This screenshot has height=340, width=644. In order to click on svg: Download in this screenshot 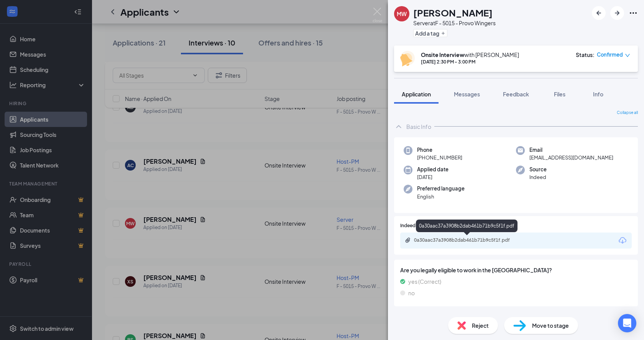, I will do `click(623, 241)`.